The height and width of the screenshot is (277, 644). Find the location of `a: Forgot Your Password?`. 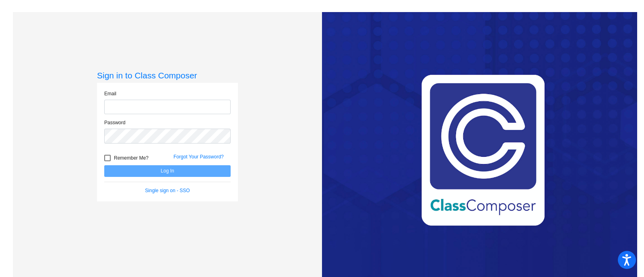

a: Forgot Your Password? is located at coordinates (198, 157).